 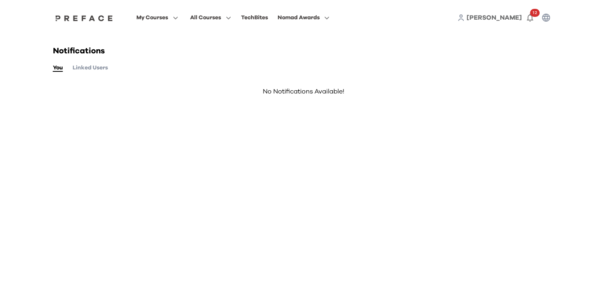 What do you see at coordinates (84, 18) in the screenshot?
I see `img: Preface Logo` at bounding box center [84, 18].